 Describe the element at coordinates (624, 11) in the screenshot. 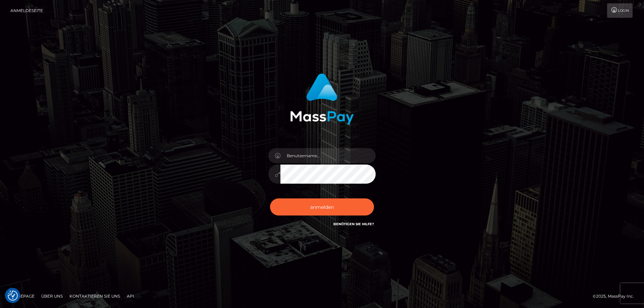

I see `font: Login` at that location.